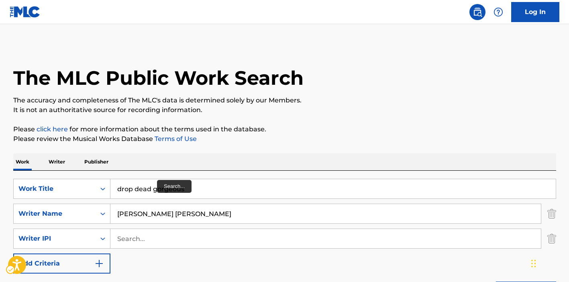 This screenshot has width=569, height=282. Describe the element at coordinates (285, 110) in the screenshot. I see `p: It is not an authoritative source for recording information.` at that location.